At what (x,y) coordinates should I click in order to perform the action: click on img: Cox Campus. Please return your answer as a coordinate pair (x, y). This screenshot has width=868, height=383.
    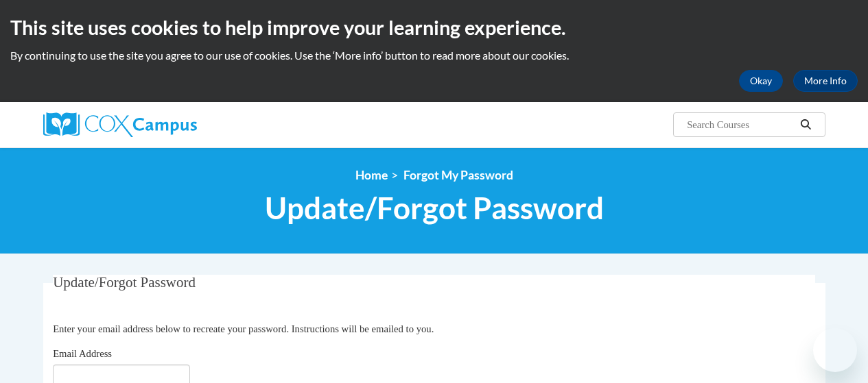
    Looking at the image, I should click on (120, 125).